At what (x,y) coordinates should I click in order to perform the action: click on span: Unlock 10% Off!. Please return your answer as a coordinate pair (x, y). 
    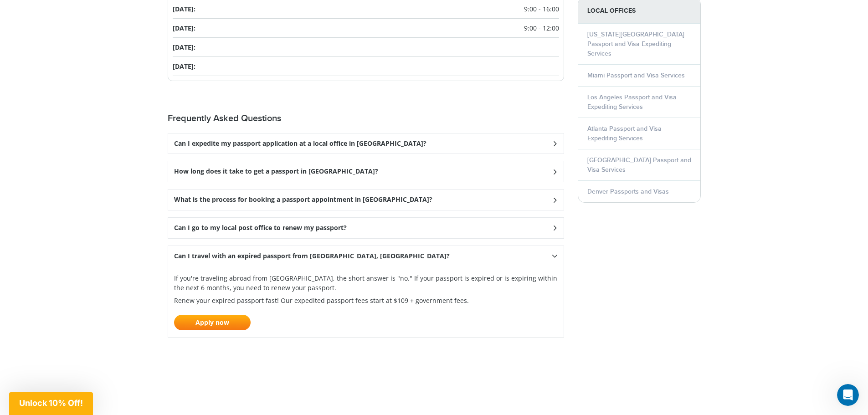
    Looking at the image, I should click on (51, 402).